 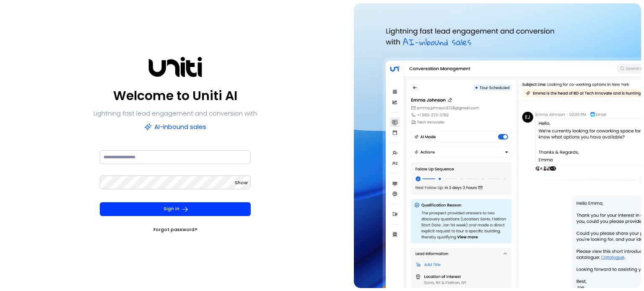 What do you see at coordinates (175, 113) in the screenshot?
I see `p: Lightning fast lead engagement and conversion with` at bounding box center [175, 113].